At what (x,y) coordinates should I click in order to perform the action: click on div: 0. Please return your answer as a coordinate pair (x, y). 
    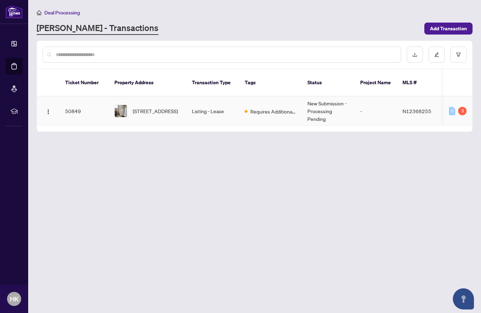
    Looking at the image, I should click on (453, 111).